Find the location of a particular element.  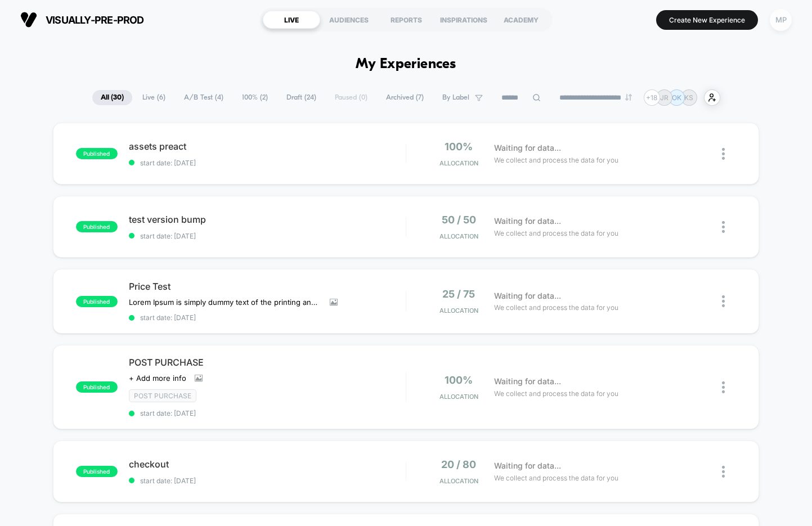

span: + Add more info is located at coordinates (157, 378).